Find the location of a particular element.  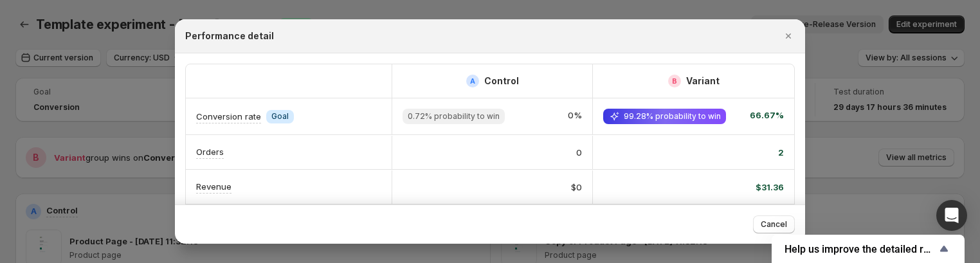

span: 2 is located at coordinates (780, 152).